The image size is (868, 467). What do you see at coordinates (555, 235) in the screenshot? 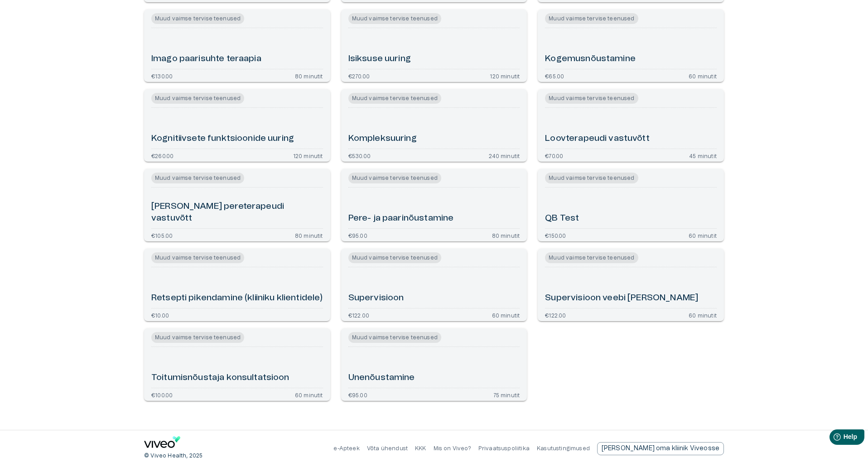
I see `p: €150.00` at bounding box center [555, 235].